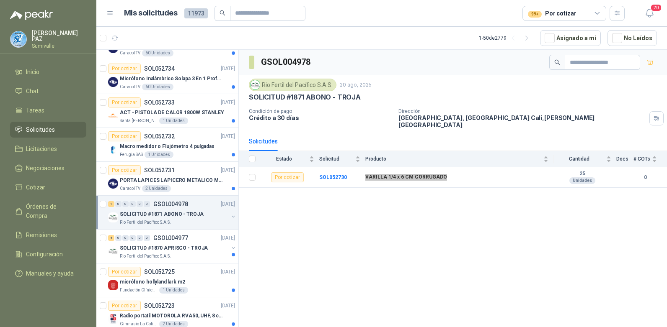 Image resolution: width=667 pixels, height=327 pixels. I want to click on b: SOL052730, so click(333, 178).